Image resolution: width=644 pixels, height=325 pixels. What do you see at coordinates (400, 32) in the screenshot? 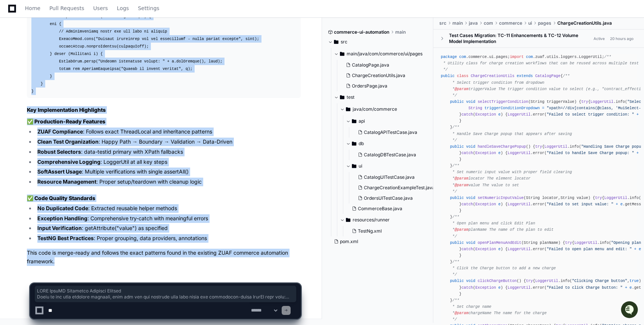
I see `span: main` at bounding box center [400, 32].